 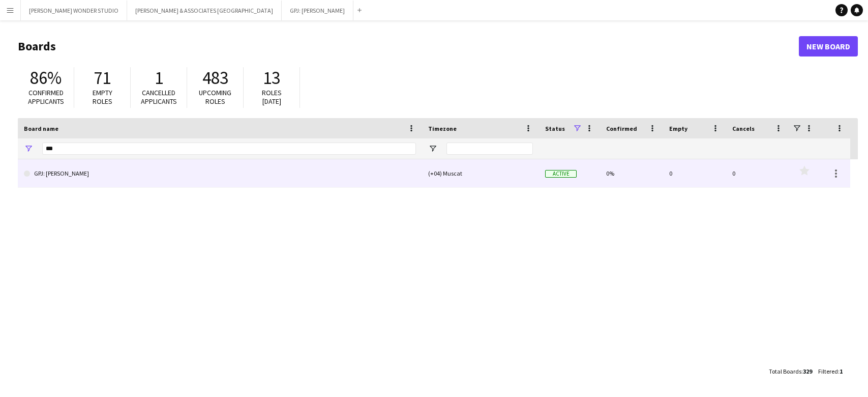 What do you see at coordinates (560, 173) in the screenshot?
I see `span: Active` at bounding box center [560, 173].